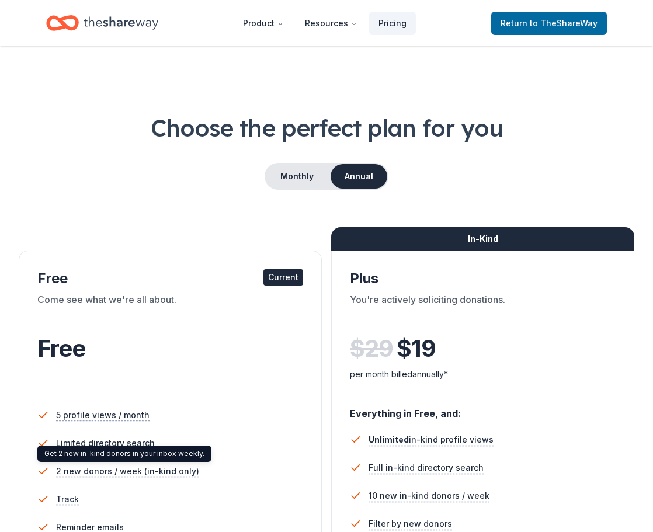 This screenshot has height=532, width=653. What do you see at coordinates (127, 472) in the screenshot?
I see `span: 2 new donors / week (in-kind only)` at bounding box center [127, 472].